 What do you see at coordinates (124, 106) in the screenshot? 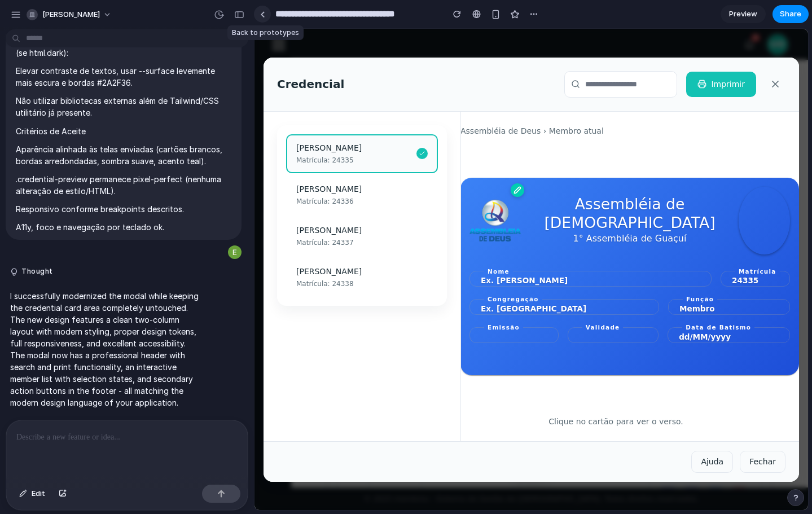
I see `p: Não utilizar bibliotecas externas além de Tailwind/CSS utilitário já presente.` at bounding box center [124, 106].